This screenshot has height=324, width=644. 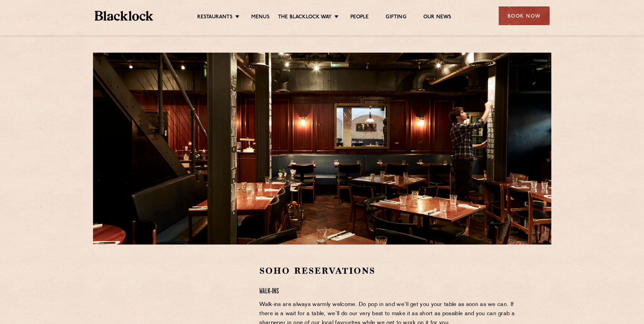 What do you see at coordinates (261, 18) in the screenshot?
I see `a: Menus` at bounding box center [261, 18].